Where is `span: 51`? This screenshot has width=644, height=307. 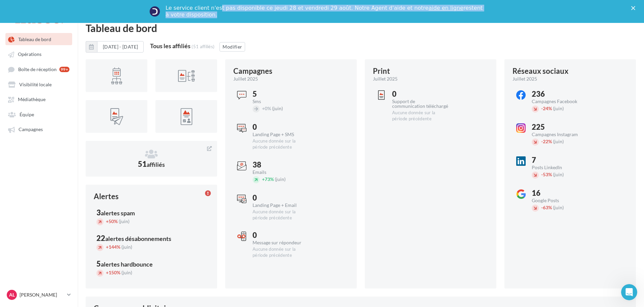 span: 51 is located at coordinates (151, 164).